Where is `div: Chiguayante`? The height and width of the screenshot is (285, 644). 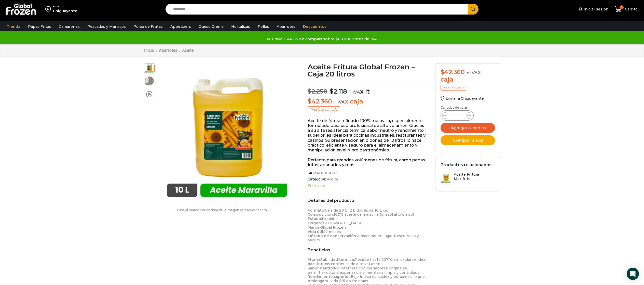
div: Chiguayante is located at coordinates (65, 11).